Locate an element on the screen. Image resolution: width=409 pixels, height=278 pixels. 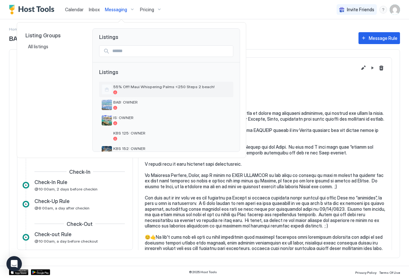
span: IS: OWNER is located at coordinates (172, 117).